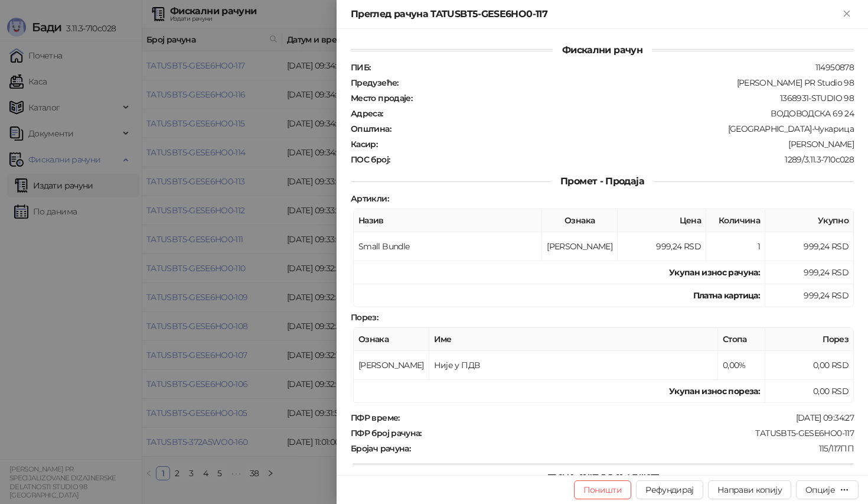  What do you see at coordinates (364, 144) in the screenshot?
I see `strong: Касир :` at bounding box center [364, 144].